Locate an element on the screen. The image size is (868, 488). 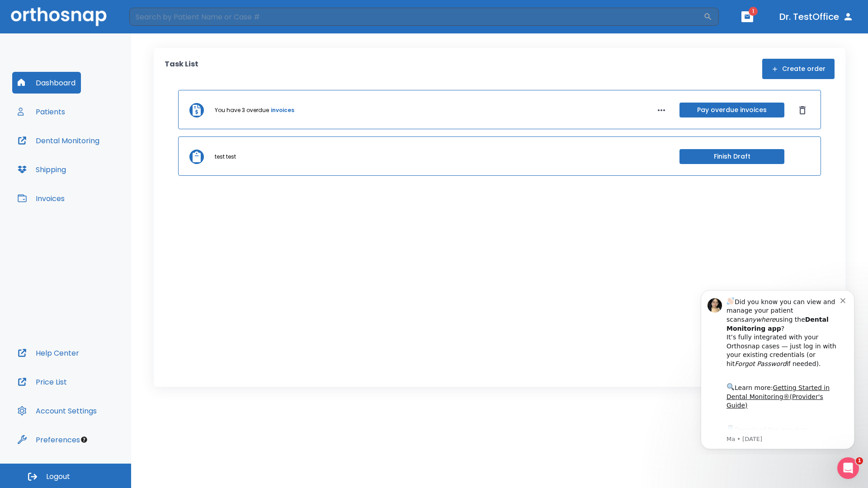
a: Help Center is located at coordinates (48, 353).